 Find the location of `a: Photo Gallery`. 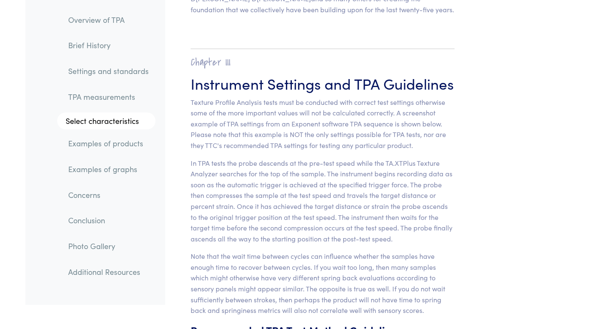

a: Photo Gallery is located at coordinates (108, 246).